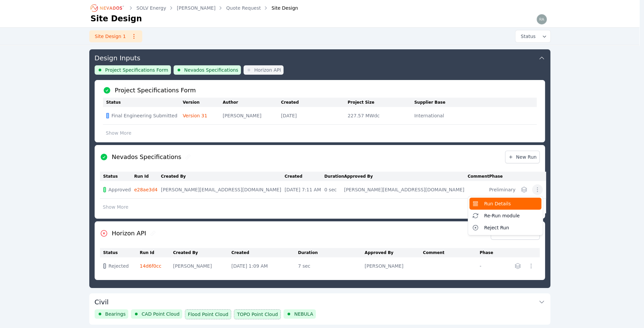 This screenshot has height=328, width=644. What do you see at coordinates (496, 228) in the screenshot?
I see `span: Reject Run` at bounding box center [496, 228].